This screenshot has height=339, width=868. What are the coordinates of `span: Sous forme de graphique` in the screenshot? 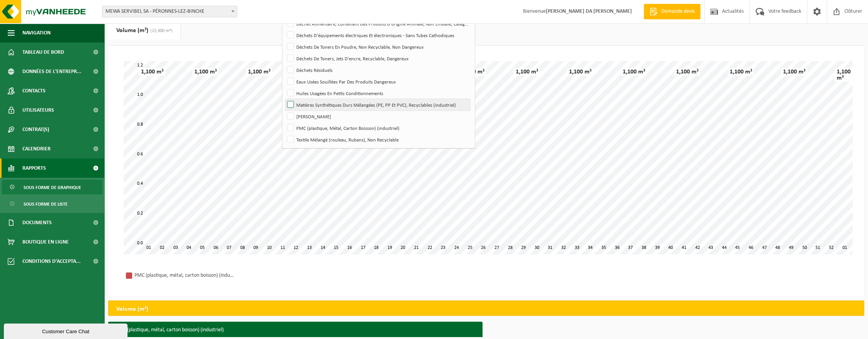 It's located at (52, 187).